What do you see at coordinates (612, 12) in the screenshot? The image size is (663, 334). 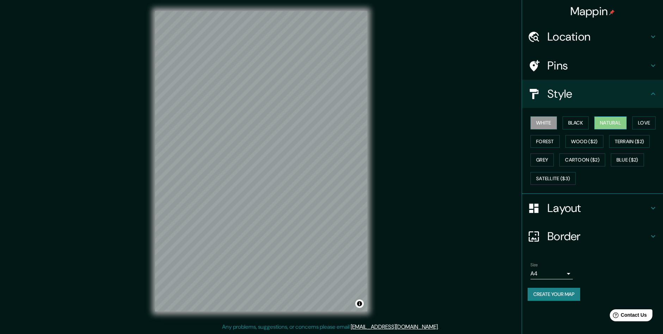 I see `img: pin-icon.png` at bounding box center [612, 12].